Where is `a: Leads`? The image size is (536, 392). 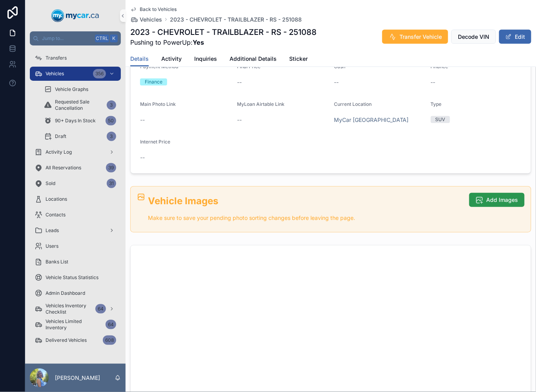 a: Leads is located at coordinates (75, 230).